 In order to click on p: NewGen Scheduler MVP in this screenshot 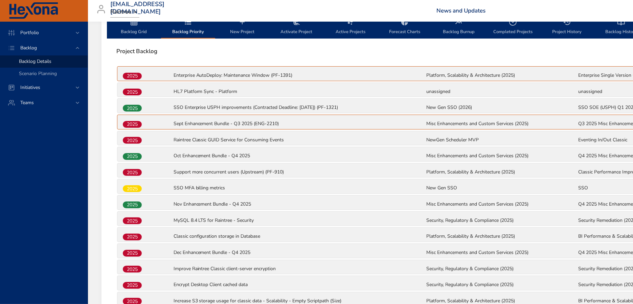, I will do `click(501, 140)`.